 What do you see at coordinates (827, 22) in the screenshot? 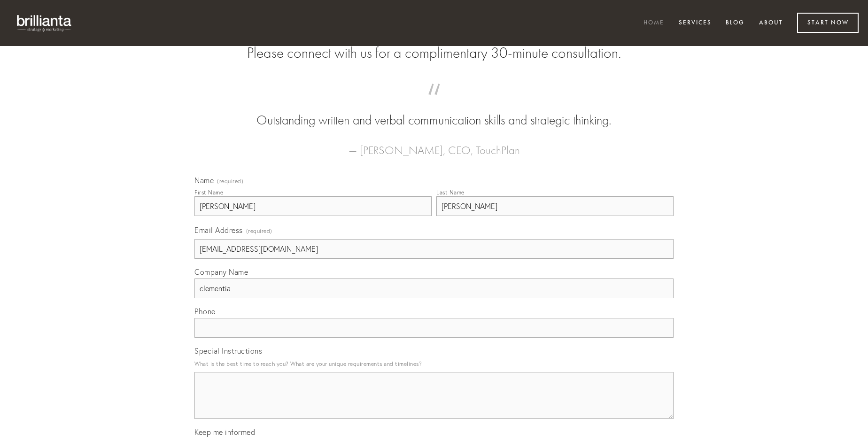
I see `a: Start Now` at bounding box center [827, 22].